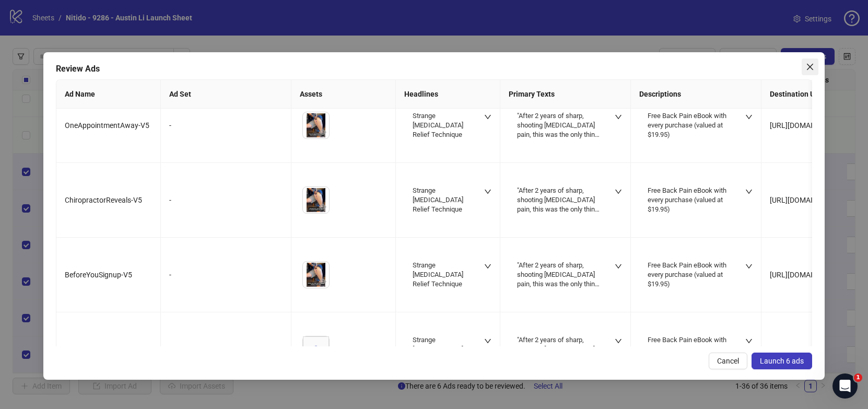  I want to click on span: close, so click(810, 67).